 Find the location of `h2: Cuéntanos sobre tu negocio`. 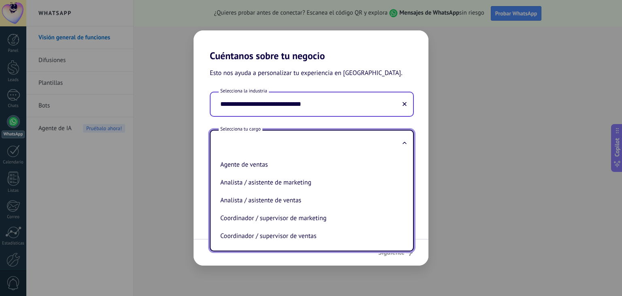

h2: Cuéntanos sobre tu negocio is located at coordinates (311, 46).